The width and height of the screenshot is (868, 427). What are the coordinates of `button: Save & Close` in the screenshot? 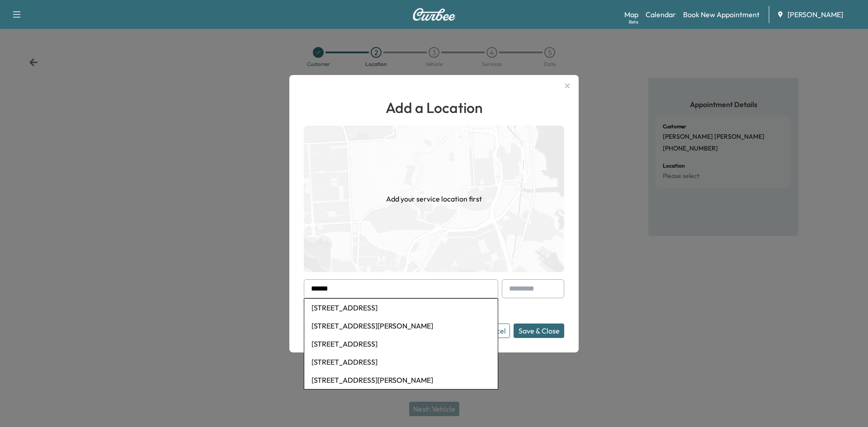 It's located at (539, 331).